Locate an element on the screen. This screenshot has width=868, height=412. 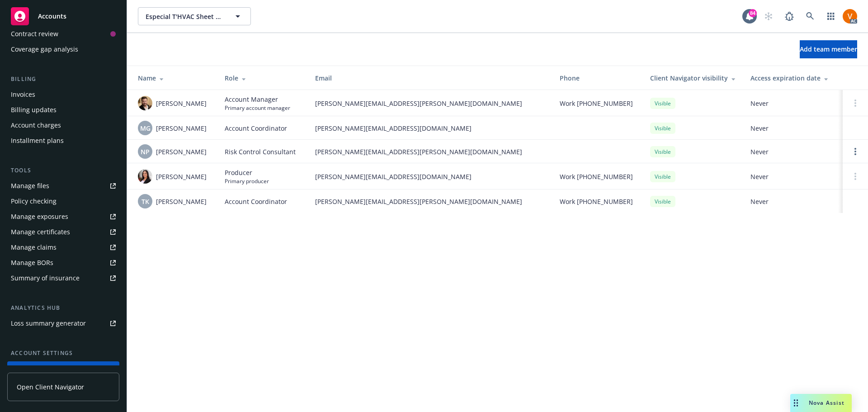
div: Summary of insurance is located at coordinates (45, 278).